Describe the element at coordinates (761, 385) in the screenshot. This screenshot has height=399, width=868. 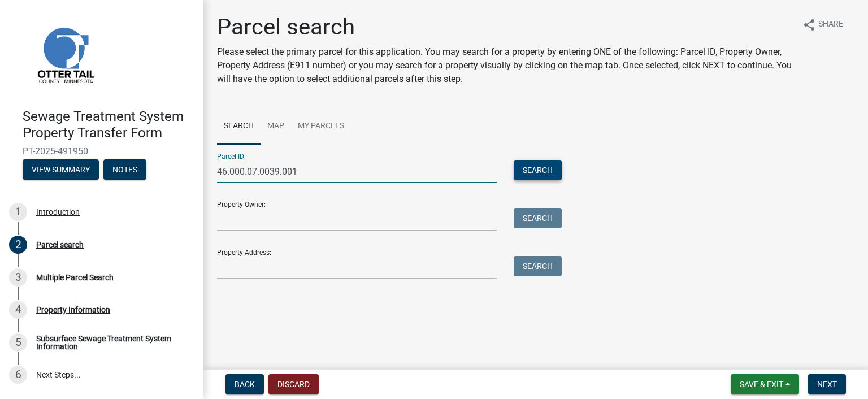
I see `span: Save & Exit` at that location.